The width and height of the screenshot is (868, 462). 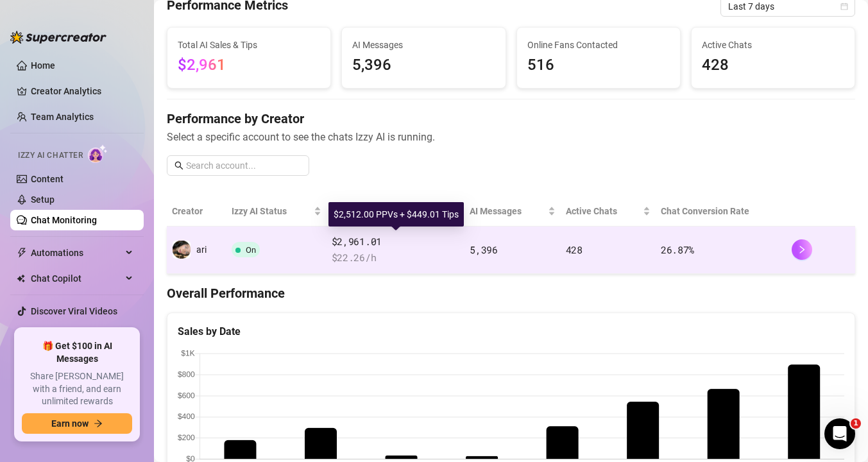 What do you see at coordinates (608, 211) in the screenshot?
I see `th: Active Chats` at bounding box center [608, 211].